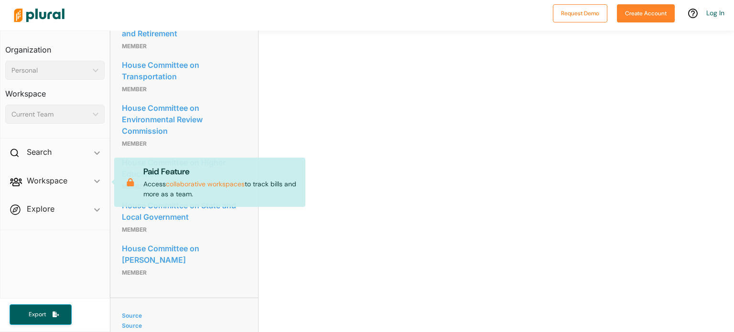 The width and height of the screenshot is (734, 332). What do you see at coordinates (185, 211) in the screenshot?
I see `a: House Committee on State and Local Government` at bounding box center [185, 211].